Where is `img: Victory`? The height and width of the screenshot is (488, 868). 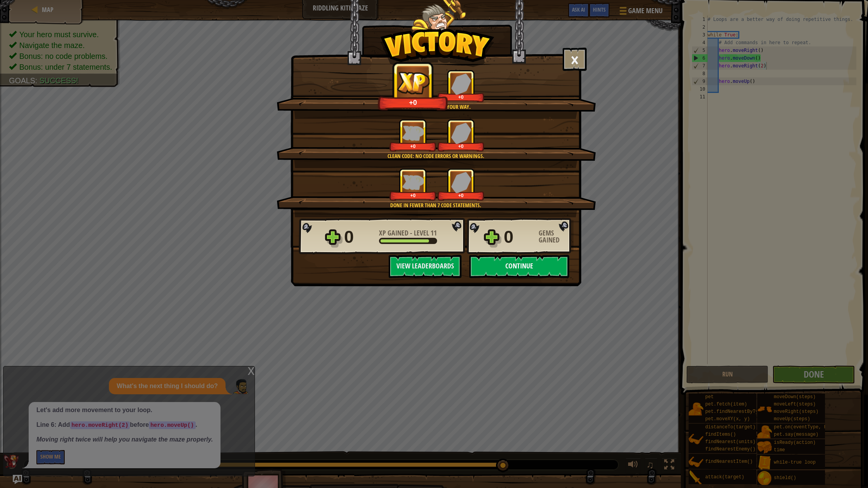 img: Victory is located at coordinates (437, 48).